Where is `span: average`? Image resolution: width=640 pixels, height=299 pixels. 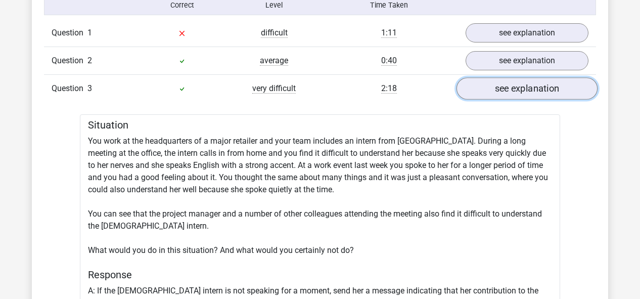
span: average is located at coordinates (274, 61).